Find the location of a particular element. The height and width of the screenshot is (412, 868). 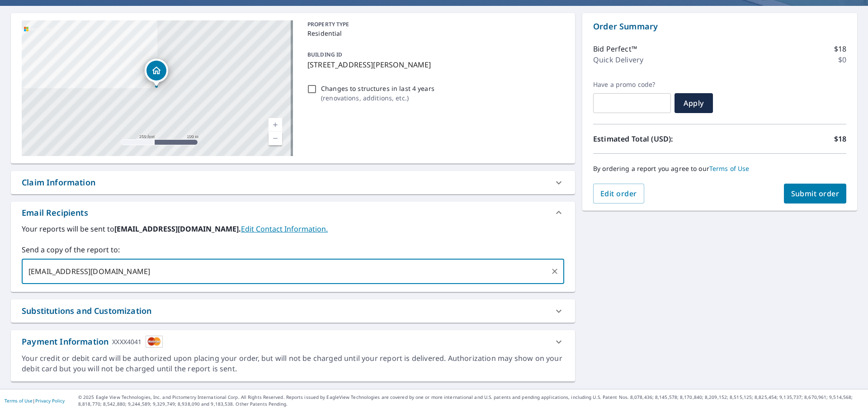

div: Payment InformationXXXX4041cardImage is located at coordinates (293, 341).